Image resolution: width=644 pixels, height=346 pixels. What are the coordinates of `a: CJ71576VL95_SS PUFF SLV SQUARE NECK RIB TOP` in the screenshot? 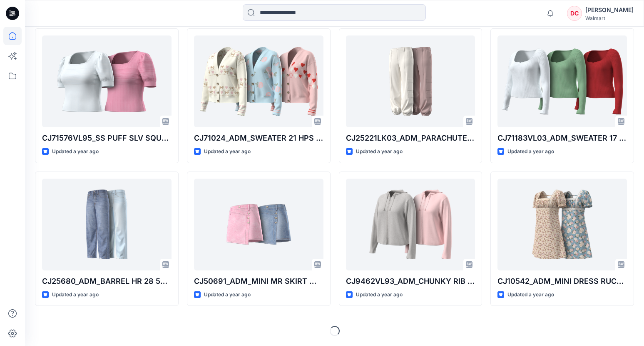 It's located at (106, 81).